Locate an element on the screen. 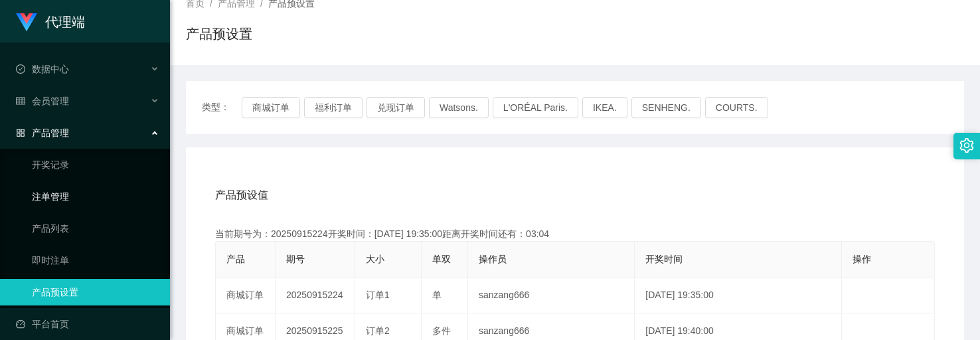 This screenshot has width=980, height=340. button: Watsons. is located at coordinates (459, 108).